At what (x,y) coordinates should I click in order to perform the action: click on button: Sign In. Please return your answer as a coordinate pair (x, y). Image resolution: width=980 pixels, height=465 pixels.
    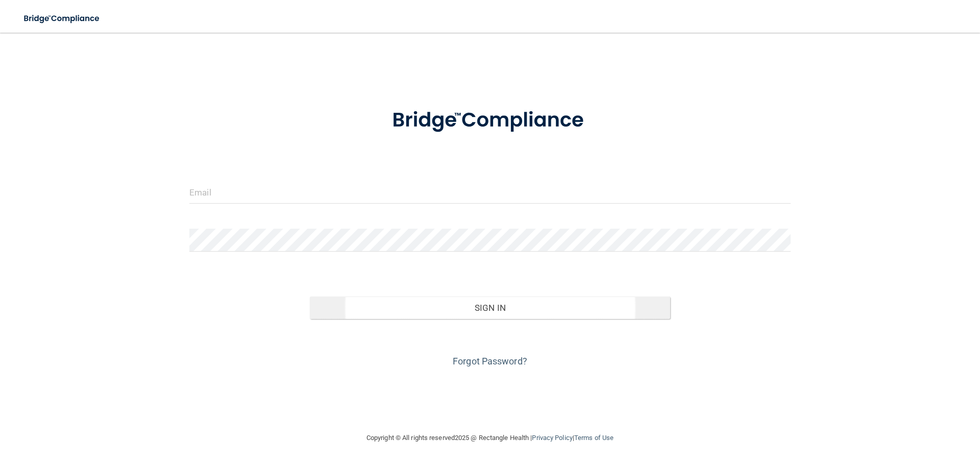
    Looking at the image, I should click on (490, 308).